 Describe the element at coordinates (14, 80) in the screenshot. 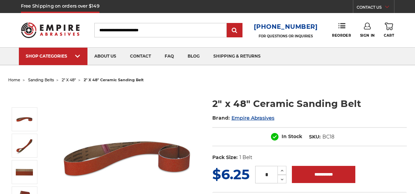

I see `span: home` at that location.